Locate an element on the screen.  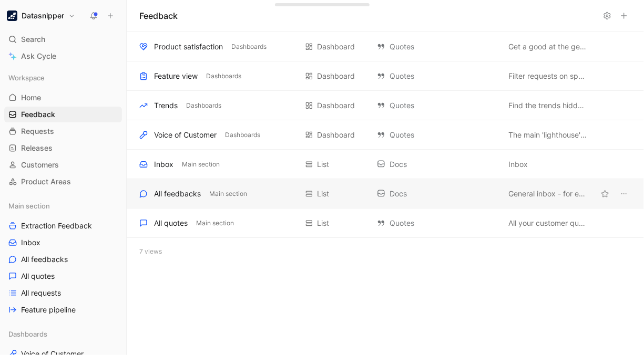
span: Extraction Feedback is located at coordinates (57, 226).